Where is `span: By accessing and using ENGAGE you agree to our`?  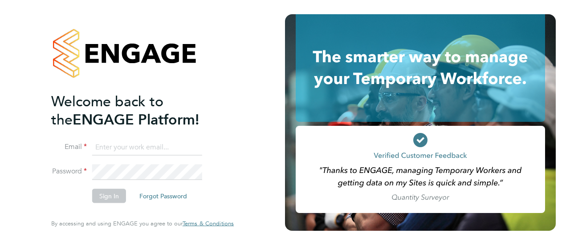
span: By accessing and using ENGAGE you agree to our is located at coordinates (142, 223).